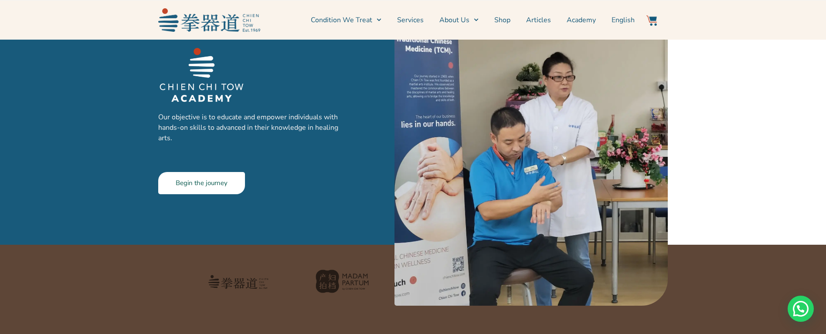 The width and height of the screenshot is (826, 334). Describe the element at coordinates (651, 20) in the screenshot. I see `img: Website Icon-03` at that location.